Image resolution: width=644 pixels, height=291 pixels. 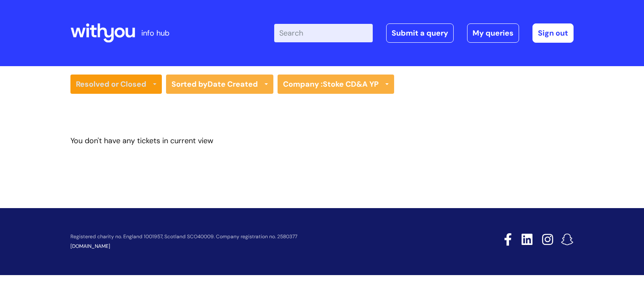 What do you see at coordinates (219, 84) in the screenshot?
I see `a: Sorted byDate Created` at bounding box center [219, 84].